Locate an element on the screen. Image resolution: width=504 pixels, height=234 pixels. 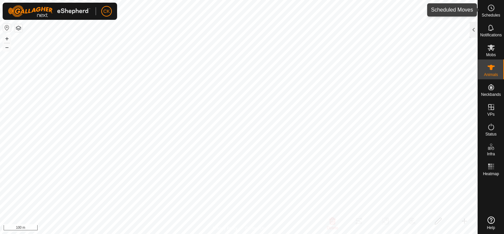
button: Map Layers is located at coordinates (18, 28).